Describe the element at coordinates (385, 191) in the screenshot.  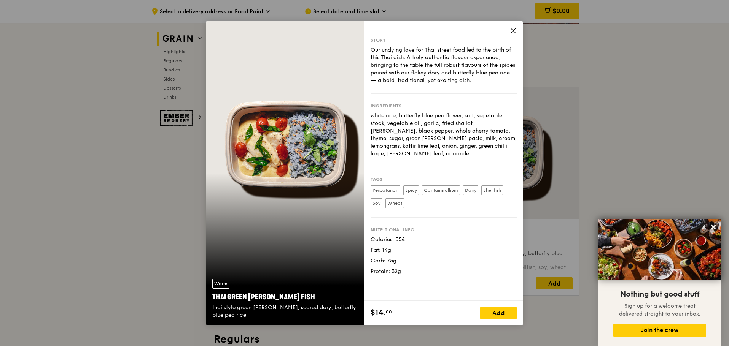
I see `label: Pescatarian` at that location.